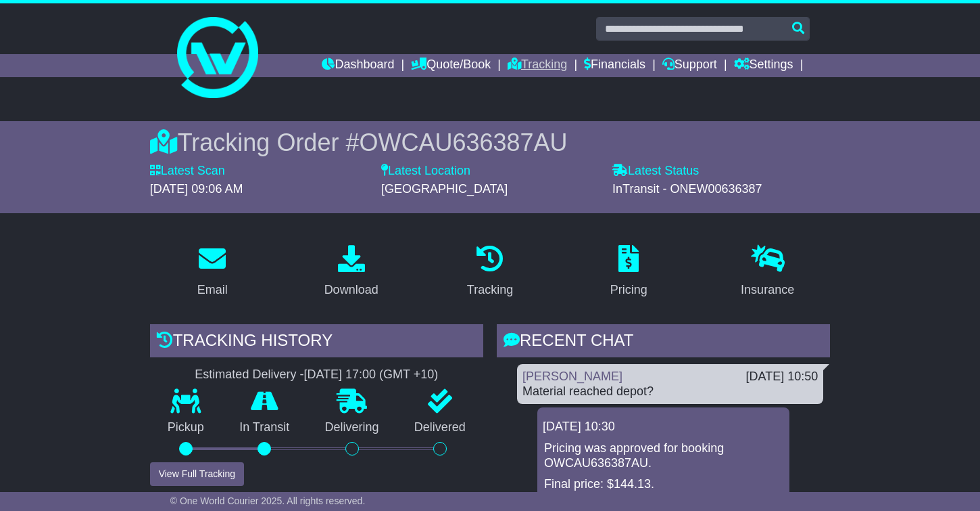 This screenshot has width=980, height=511. What do you see at coordinates (767, 271) in the screenshot?
I see `a: Insurance` at bounding box center [767, 271].